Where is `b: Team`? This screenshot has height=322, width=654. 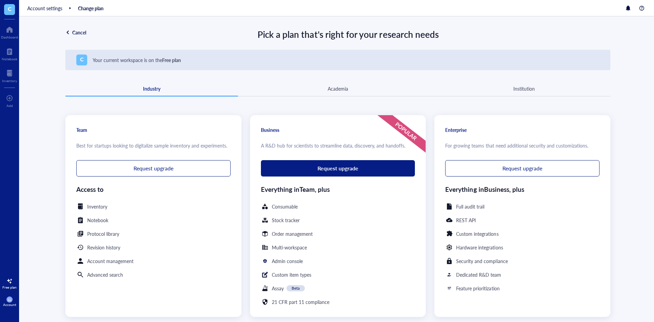
b: Team is located at coordinates (307, 189).